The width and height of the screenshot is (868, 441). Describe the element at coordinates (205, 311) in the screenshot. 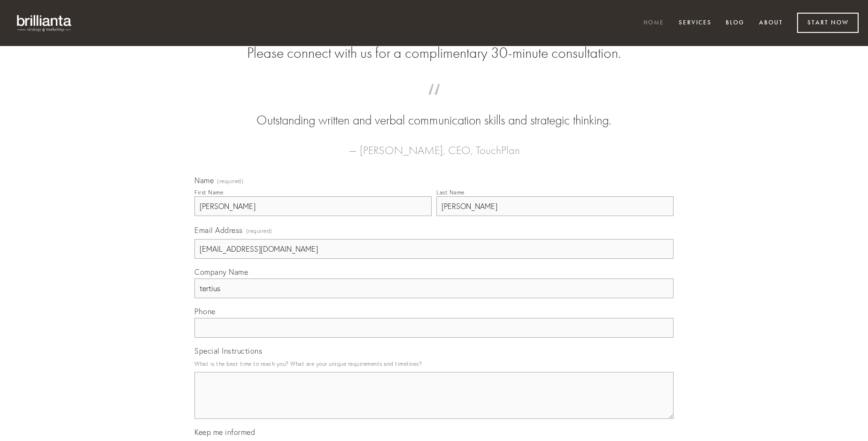

I see `span: Phone` at that location.